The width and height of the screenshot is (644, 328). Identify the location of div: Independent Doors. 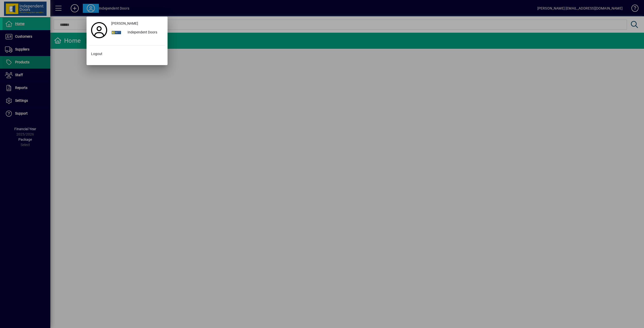
(144, 32).